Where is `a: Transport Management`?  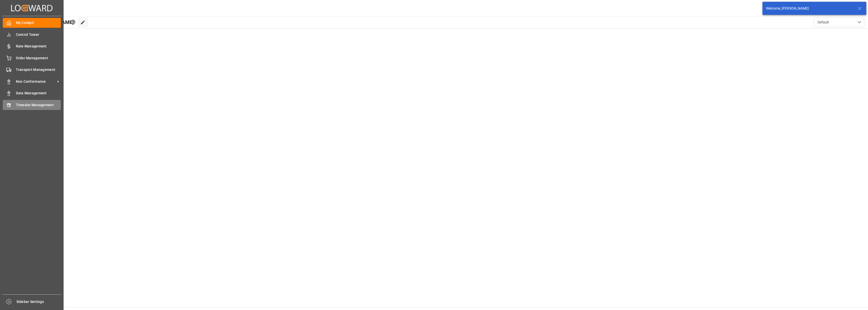
a: Transport Management is located at coordinates (32, 70).